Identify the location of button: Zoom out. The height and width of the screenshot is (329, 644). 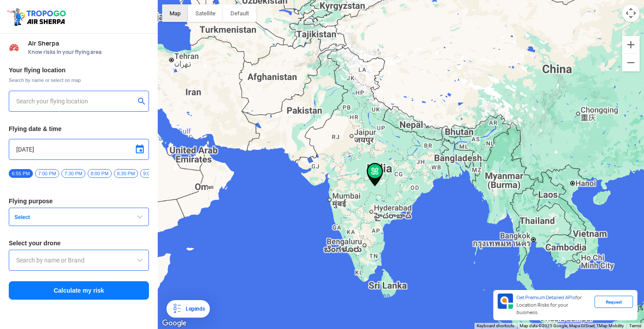
(630, 63).